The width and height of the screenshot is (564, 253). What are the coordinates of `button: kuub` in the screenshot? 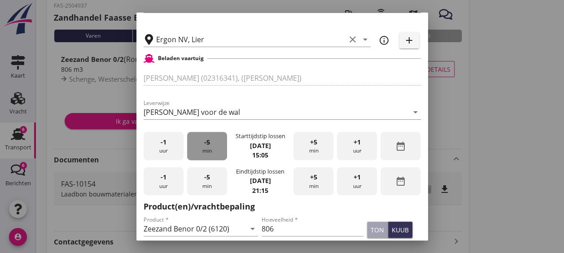 It's located at (400, 230).